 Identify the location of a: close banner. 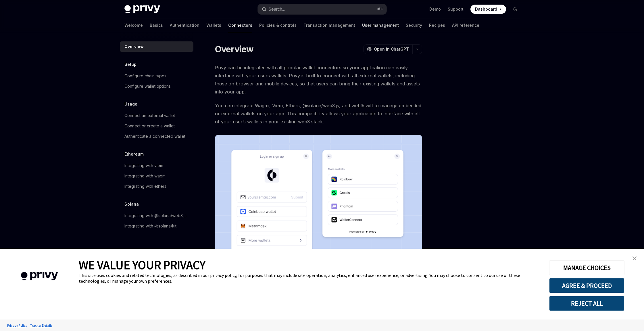
(635, 258).